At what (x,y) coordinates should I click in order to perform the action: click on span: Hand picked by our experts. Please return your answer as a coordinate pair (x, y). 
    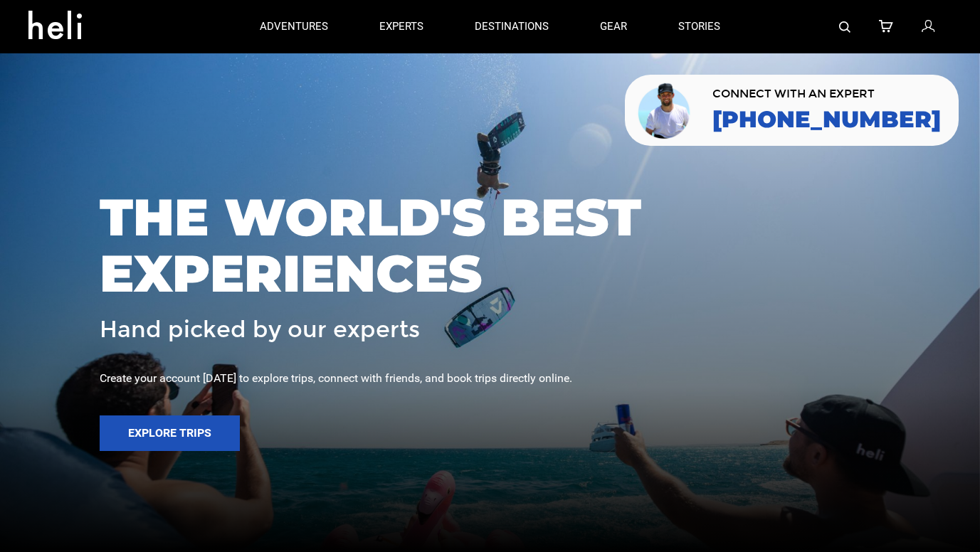
    Looking at the image, I should click on (260, 329).